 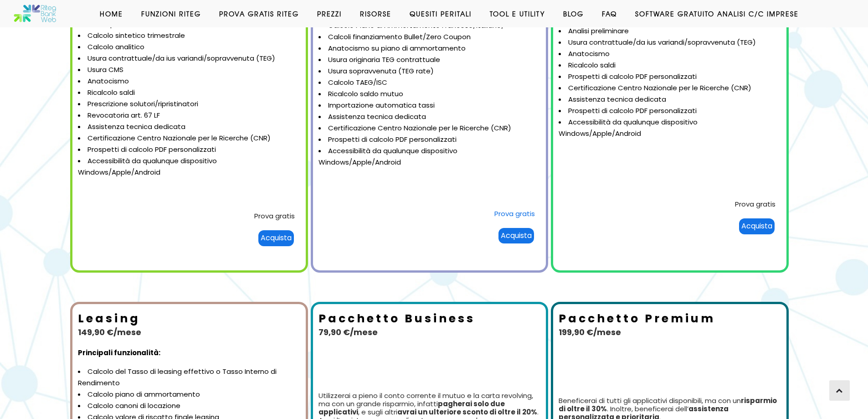 What do you see at coordinates (171, 14) in the screenshot?
I see `a: Funzioni Riteg` at bounding box center [171, 14].